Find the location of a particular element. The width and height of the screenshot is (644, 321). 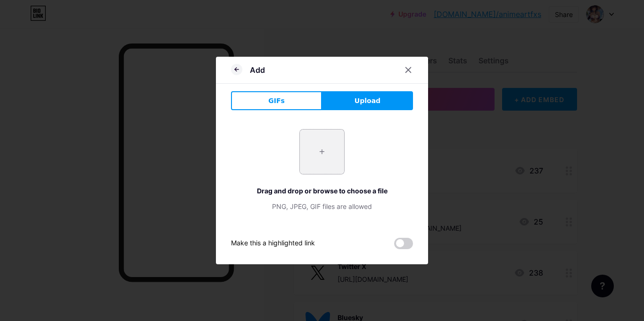

span: Upload is located at coordinates (367, 100).